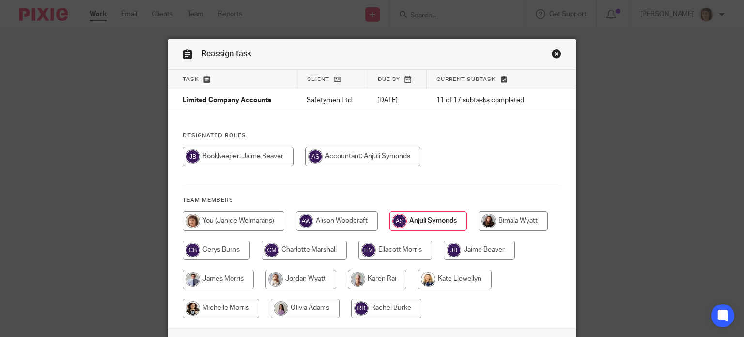 The height and width of the screenshot is (337, 744). What do you see at coordinates (318, 79) in the screenshot?
I see `span: Client` at bounding box center [318, 79].